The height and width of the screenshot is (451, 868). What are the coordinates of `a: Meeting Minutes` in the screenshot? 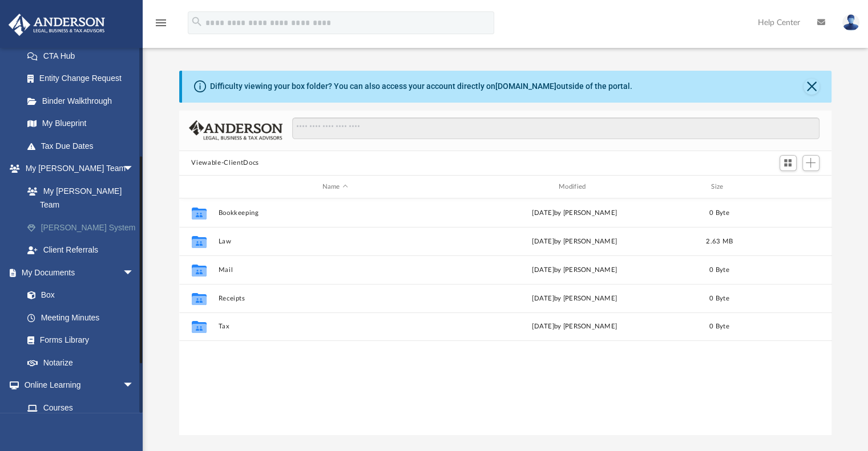 It's located at (80, 318).